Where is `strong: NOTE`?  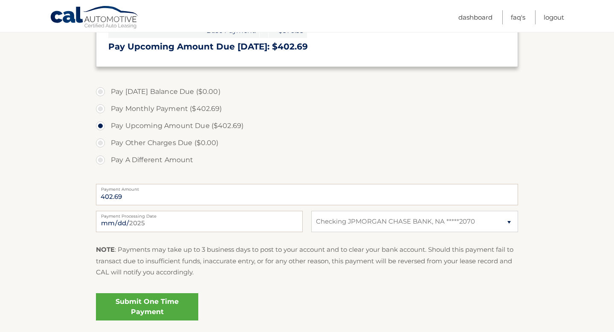 strong: NOTE is located at coordinates (105, 249).